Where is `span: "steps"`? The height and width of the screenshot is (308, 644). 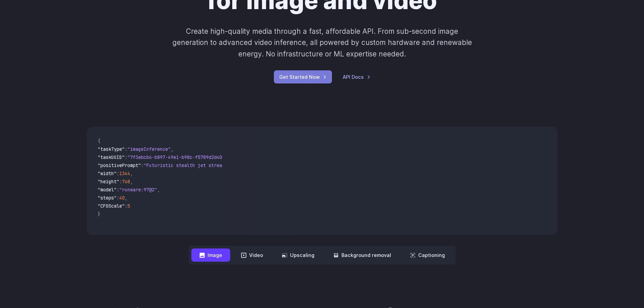
span: "steps" is located at coordinates (107, 198).